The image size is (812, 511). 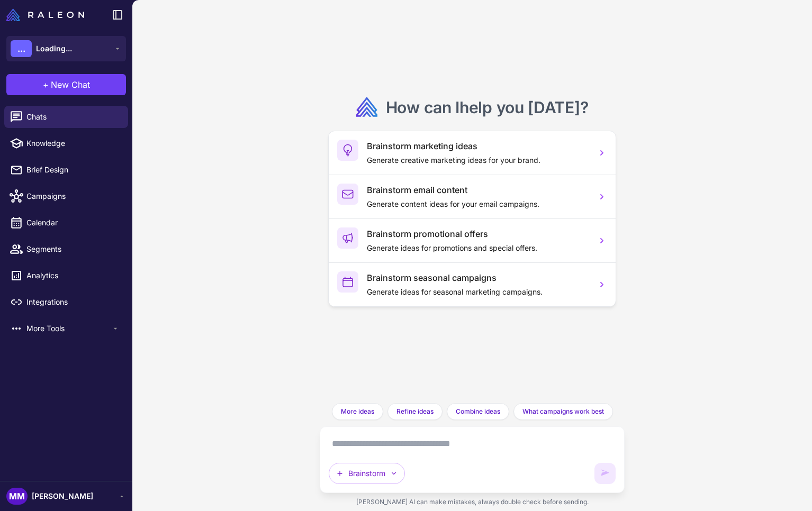 What do you see at coordinates (477, 190) in the screenshot?
I see `h3: Brainstorm email content` at bounding box center [477, 190].